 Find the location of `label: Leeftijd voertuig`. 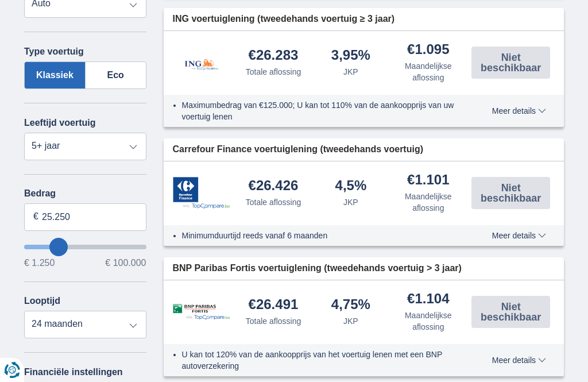

label: Leeftijd voertuig is located at coordinates (60, 123).